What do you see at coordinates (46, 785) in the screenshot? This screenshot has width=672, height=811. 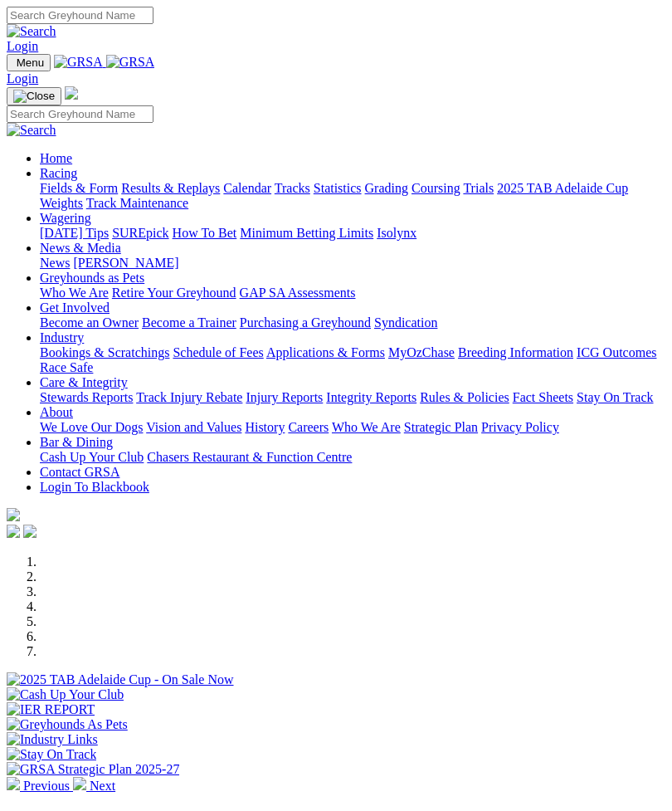 I see `span: Previous` at bounding box center [46, 785].